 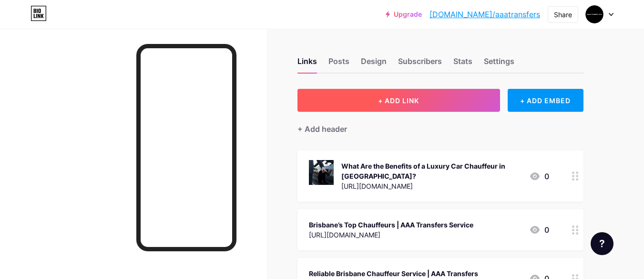 I want to click on a: Upgrade, so click(x=404, y=14).